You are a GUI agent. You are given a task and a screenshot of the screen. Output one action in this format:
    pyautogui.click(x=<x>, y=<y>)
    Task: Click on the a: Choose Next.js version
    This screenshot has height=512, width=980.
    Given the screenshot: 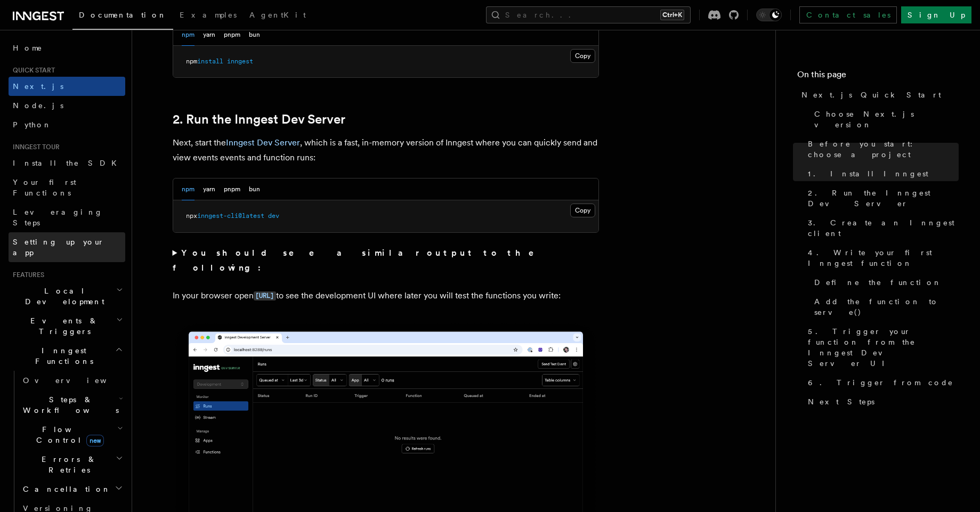 What is the action you would take?
    pyautogui.click(x=884, y=120)
    